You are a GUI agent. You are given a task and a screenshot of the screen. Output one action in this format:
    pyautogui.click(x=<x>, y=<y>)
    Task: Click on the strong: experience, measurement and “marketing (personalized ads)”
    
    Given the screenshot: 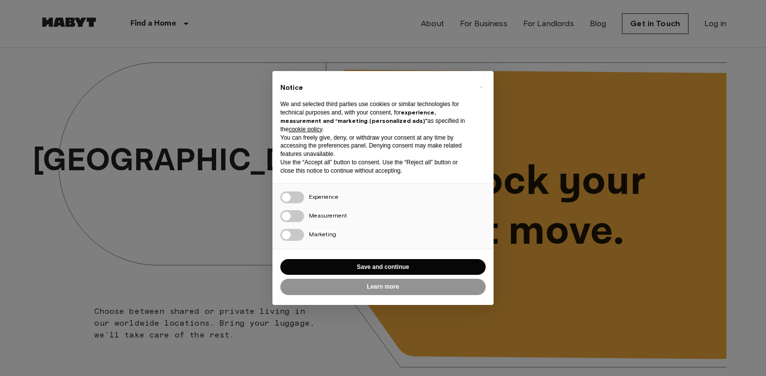 What is the action you would take?
    pyautogui.click(x=358, y=116)
    